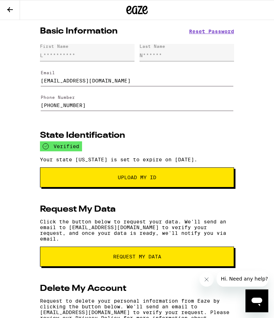 The width and height of the screenshot is (274, 318). What do you see at coordinates (137, 76) in the screenshot?
I see `form: Edit Email Address` at bounding box center [137, 76].